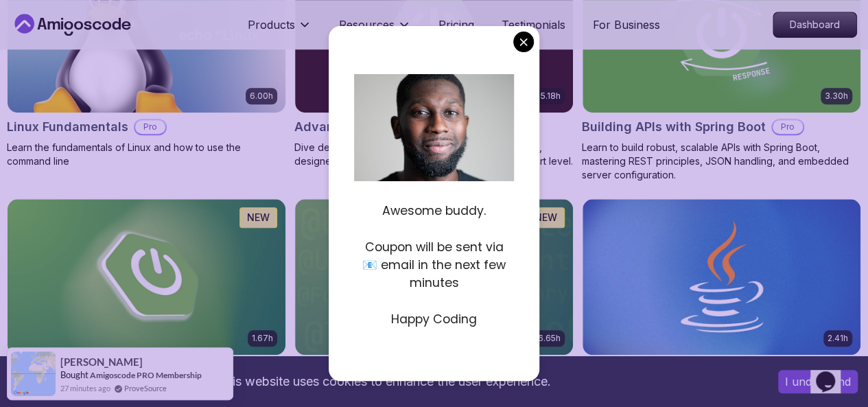 The width and height of the screenshot is (868, 407). I want to click on img: Spring Data JPA card, so click(434, 276).